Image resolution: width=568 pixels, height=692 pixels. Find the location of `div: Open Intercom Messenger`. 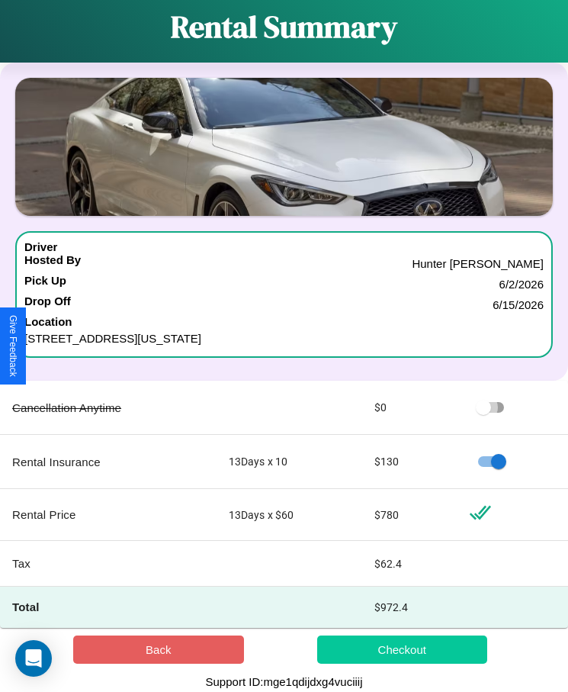

div: Open Intercom Messenger is located at coordinates (34, 658).